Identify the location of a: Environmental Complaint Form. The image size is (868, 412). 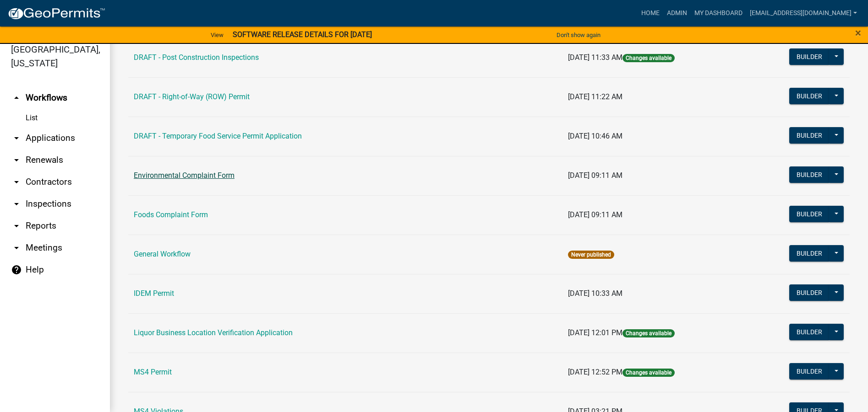
(184, 175).